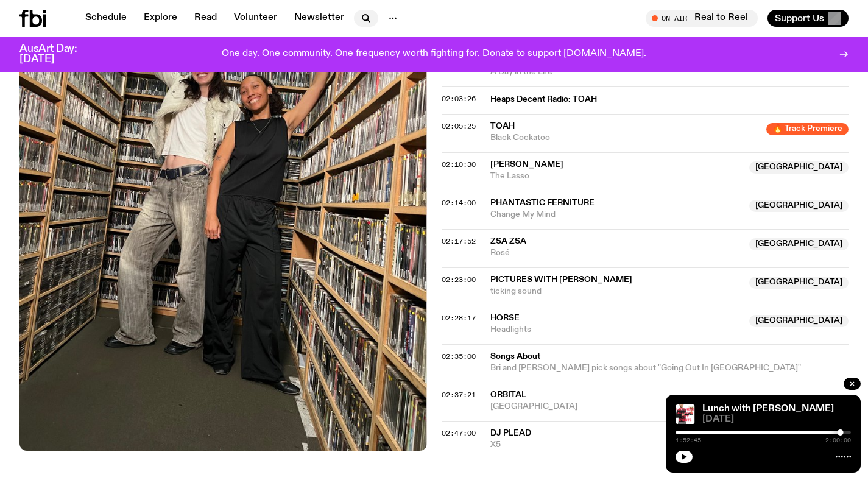  Describe the element at coordinates (616, 72) in the screenshot. I see `span: A Day in the Life` at that location.